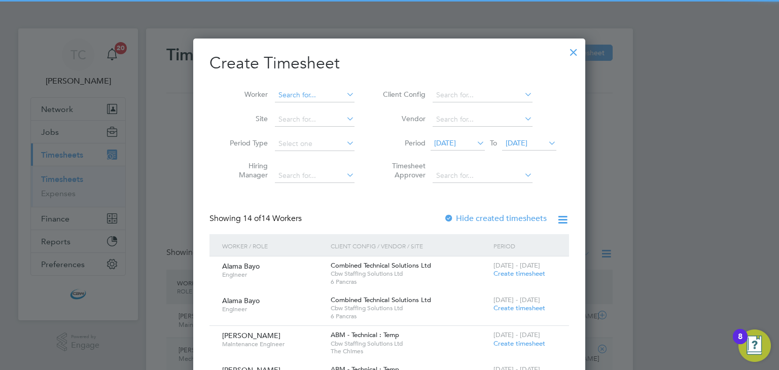 The image size is (779, 370). I want to click on div: Worker / Role, so click(274, 246).